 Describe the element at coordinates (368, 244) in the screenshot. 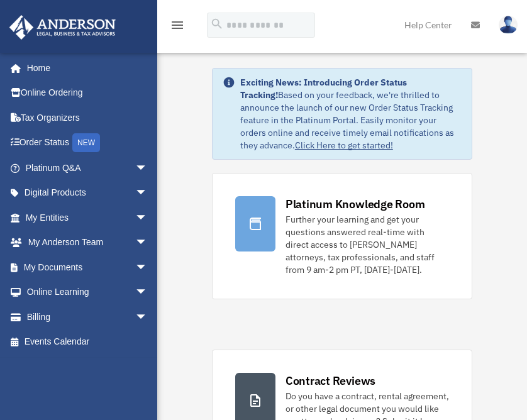

I see `div: Further your learning and get your questions answered real-time with direct access to [PERSON_NAM...` at that location.